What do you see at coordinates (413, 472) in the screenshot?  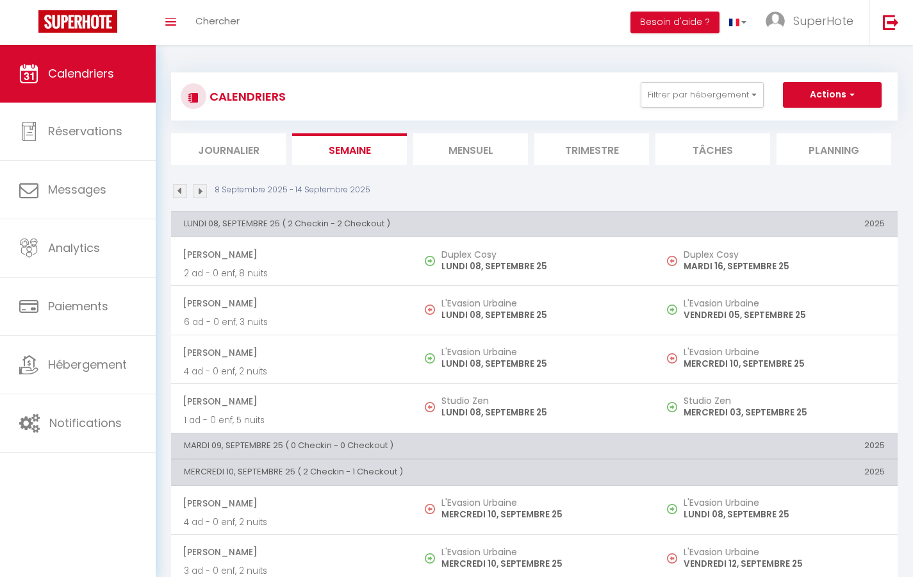 I see `th: MERCREDI 10, SEPTEMBRE 25 ( 2 Checkin - 1 Checkout )` at bounding box center [413, 472].